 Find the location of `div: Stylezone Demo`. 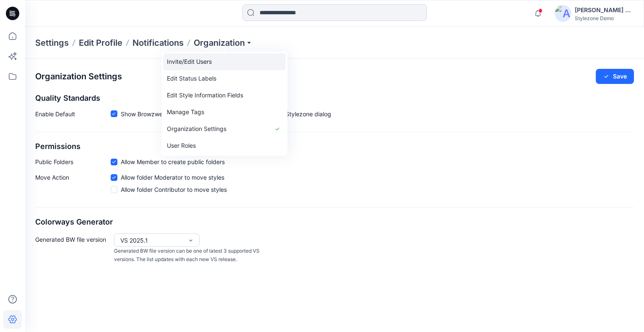

div: Stylezone Demo is located at coordinates (604, 18).